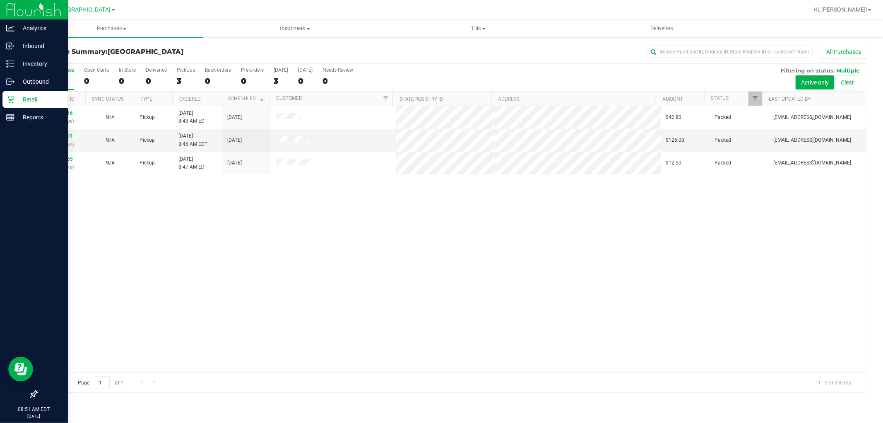 This screenshot has height=423, width=883. I want to click on span: Deliveries, so click(662, 29).